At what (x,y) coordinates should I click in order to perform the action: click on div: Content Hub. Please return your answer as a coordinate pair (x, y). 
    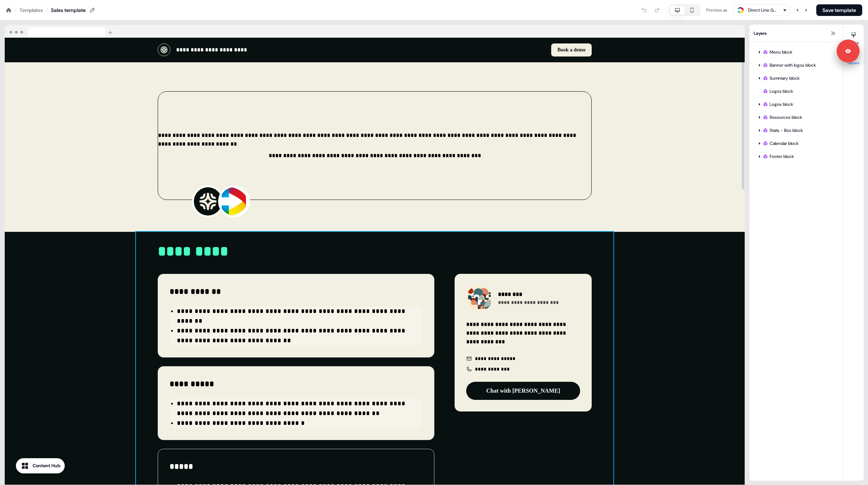
    Looking at the image, I should click on (46, 465).